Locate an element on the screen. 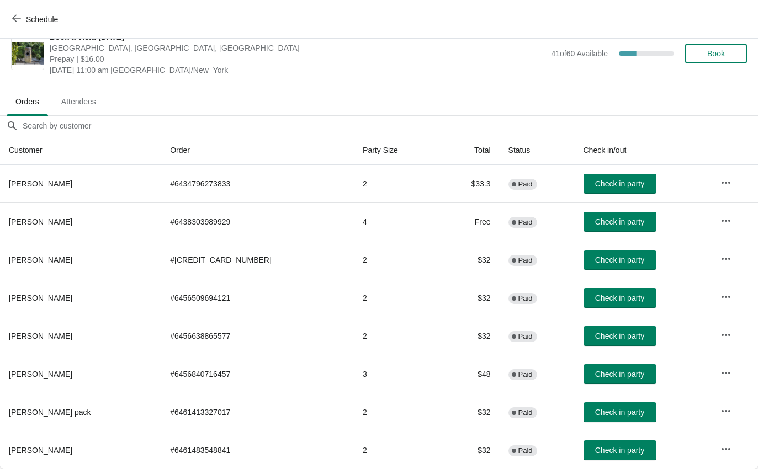  td: # 6438303989929 is located at coordinates (257, 221).